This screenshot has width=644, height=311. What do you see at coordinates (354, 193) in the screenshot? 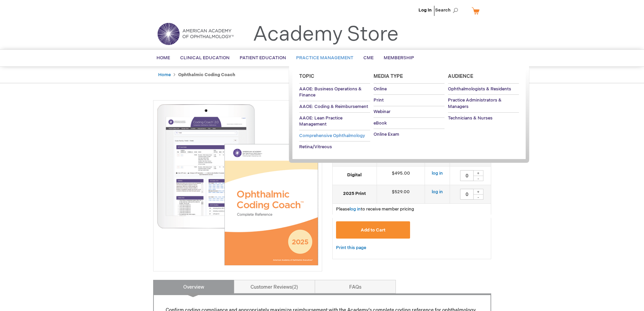
I see `strong: 2025 Print` at bounding box center [354, 193].